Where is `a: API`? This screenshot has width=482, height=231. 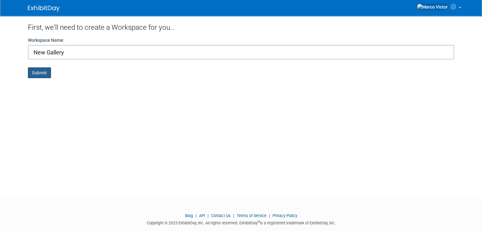 a: API is located at coordinates (202, 216).